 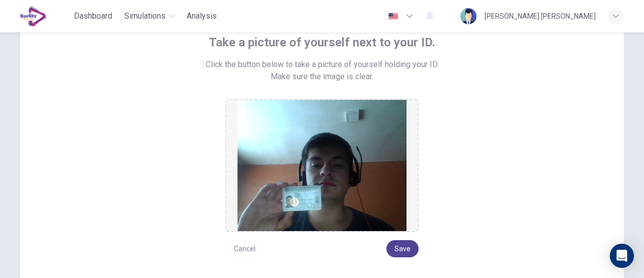 I want to click on button: Dashboard, so click(x=93, y=16).